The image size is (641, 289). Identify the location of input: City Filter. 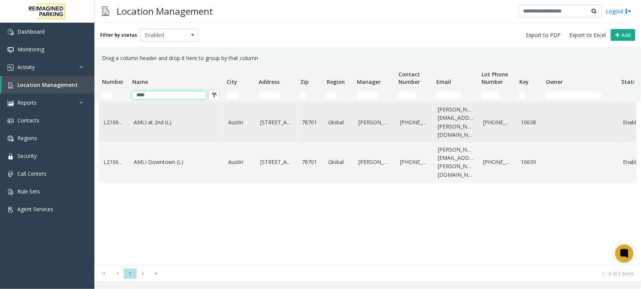
(232, 95).